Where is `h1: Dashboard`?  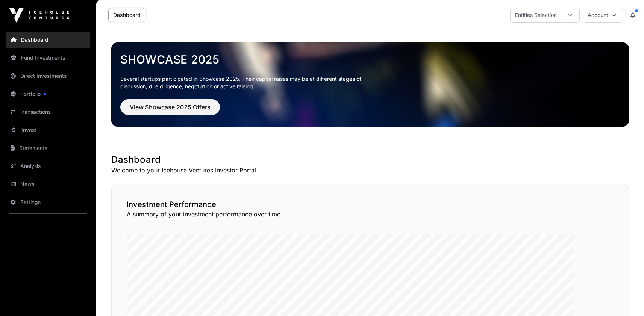
h1: Dashboard is located at coordinates (370, 160).